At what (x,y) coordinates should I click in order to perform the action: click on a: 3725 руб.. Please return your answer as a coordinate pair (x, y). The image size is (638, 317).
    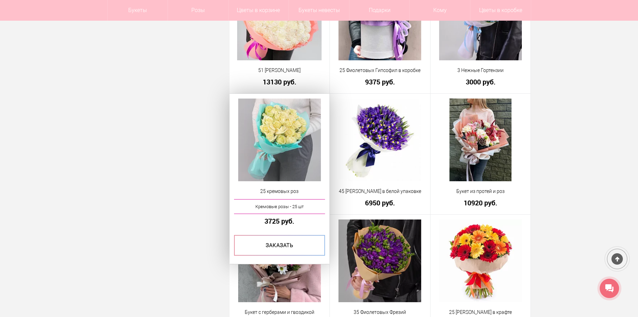
    Looking at the image, I should click on (280, 221).